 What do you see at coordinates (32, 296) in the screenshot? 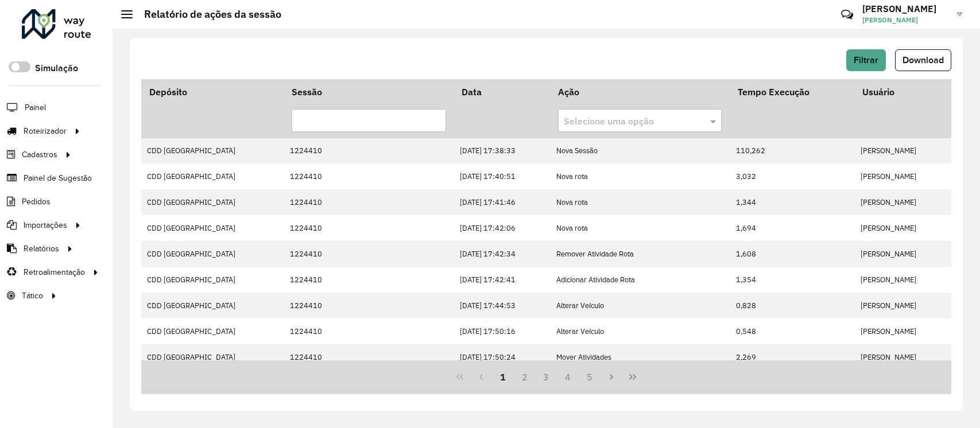
I see `span: Tático` at bounding box center [32, 296].